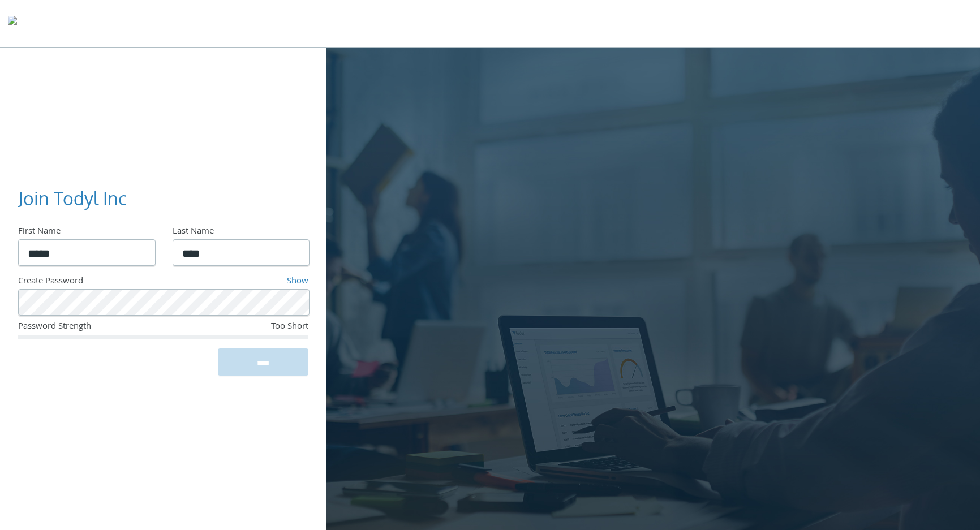 The width and height of the screenshot is (980, 530). Describe the element at coordinates (110, 282) in the screenshot. I see `div: Create Password` at that location.